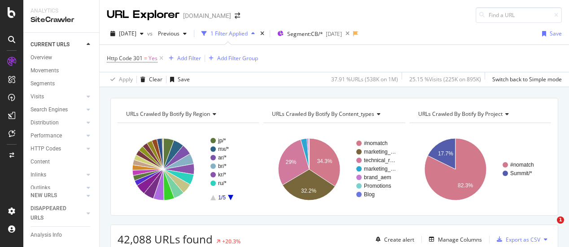 The width and height of the screenshot is (569, 247). What do you see at coordinates (120, 79) in the screenshot?
I see `button: Apply` at bounding box center [120, 79].